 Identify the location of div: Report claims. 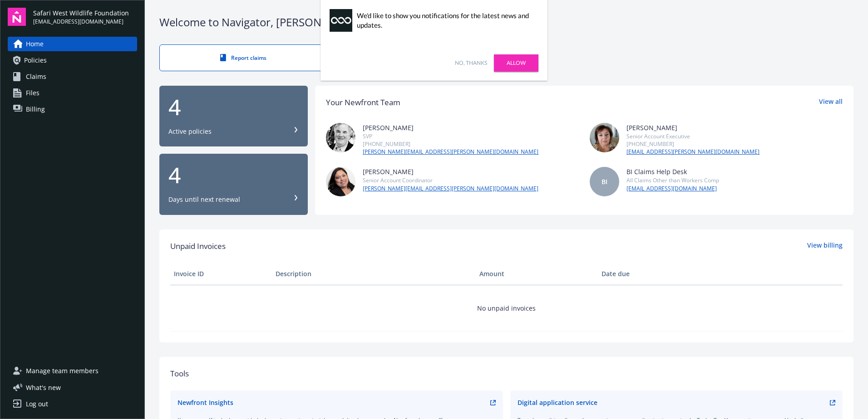
(243, 57).